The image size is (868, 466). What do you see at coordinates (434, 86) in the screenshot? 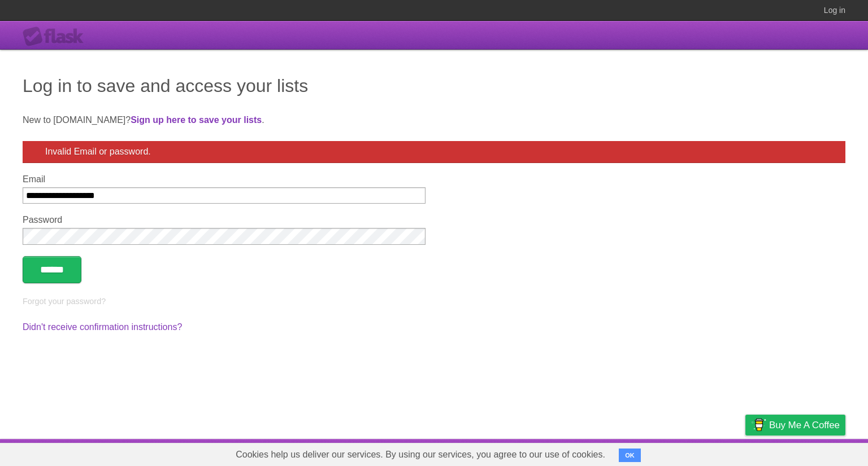
I see `h1: Log in to save and access your lists` at bounding box center [434, 86].